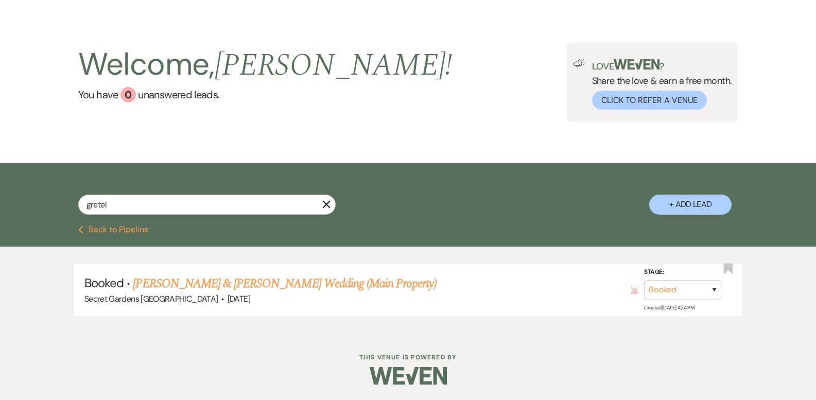 The width and height of the screenshot is (816, 400). I want to click on button: Back to Pipeline, so click(113, 230).